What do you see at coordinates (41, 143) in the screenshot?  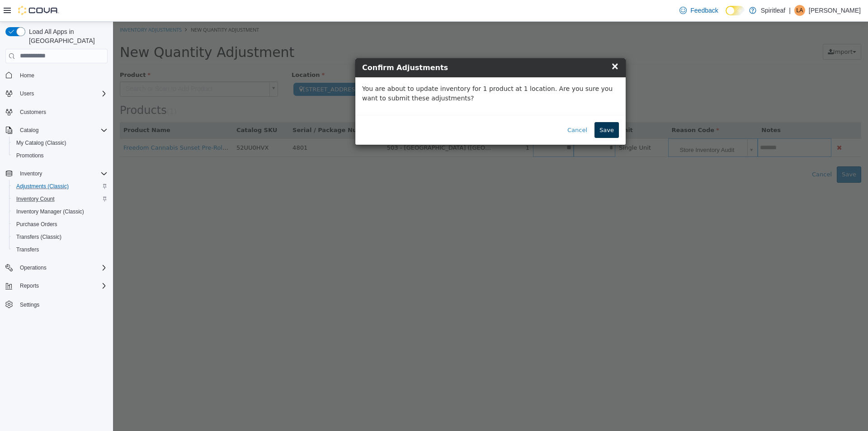 I see `a: My Catalog (Classic)` at bounding box center [41, 143].